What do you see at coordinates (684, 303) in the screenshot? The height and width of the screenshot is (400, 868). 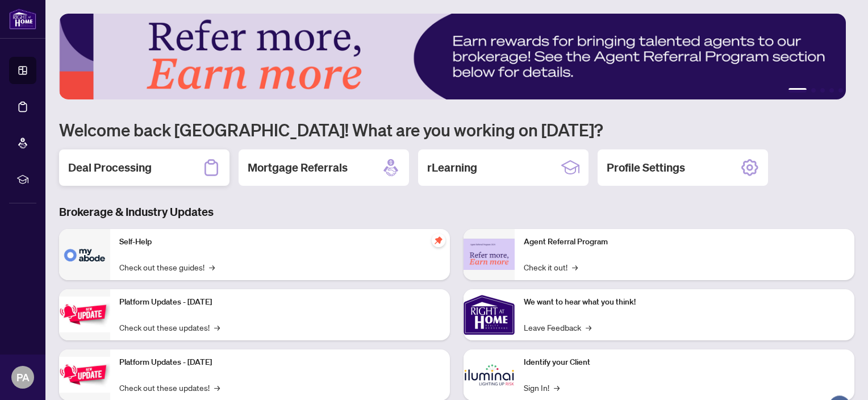 I see `p: We want to hear what you think!` at bounding box center [684, 303].